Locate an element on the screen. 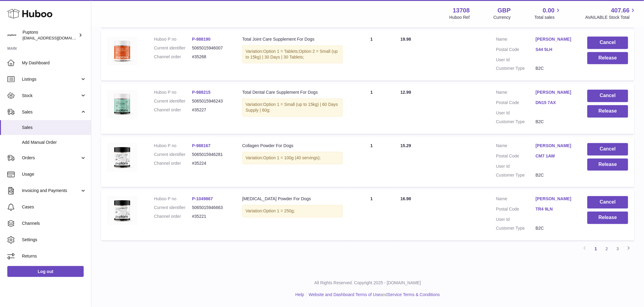  a: CM7 1AW is located at coordinates (555, 156).